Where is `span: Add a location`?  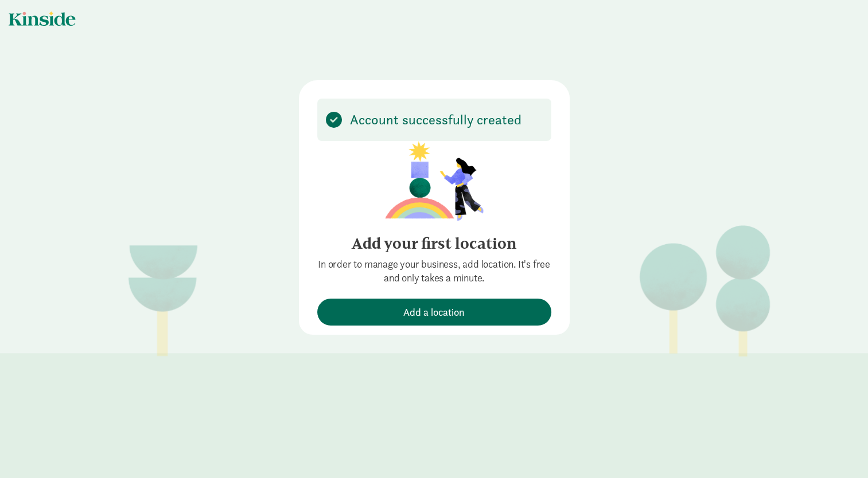
span: Add a location is located at coordinates (434, 312).